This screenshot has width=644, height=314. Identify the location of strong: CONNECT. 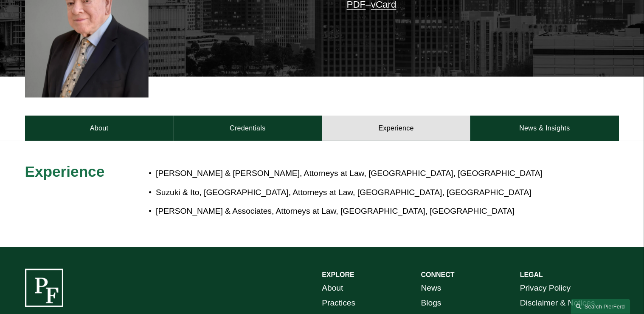
(438, 275).